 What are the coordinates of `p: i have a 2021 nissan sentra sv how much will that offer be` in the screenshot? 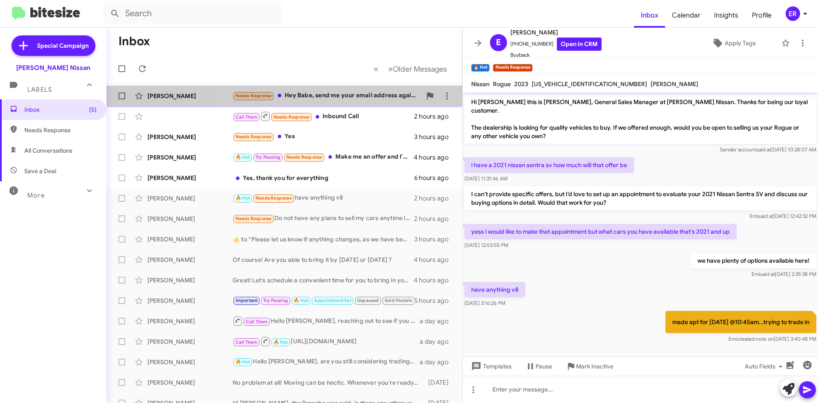 It's located at (549, 165).